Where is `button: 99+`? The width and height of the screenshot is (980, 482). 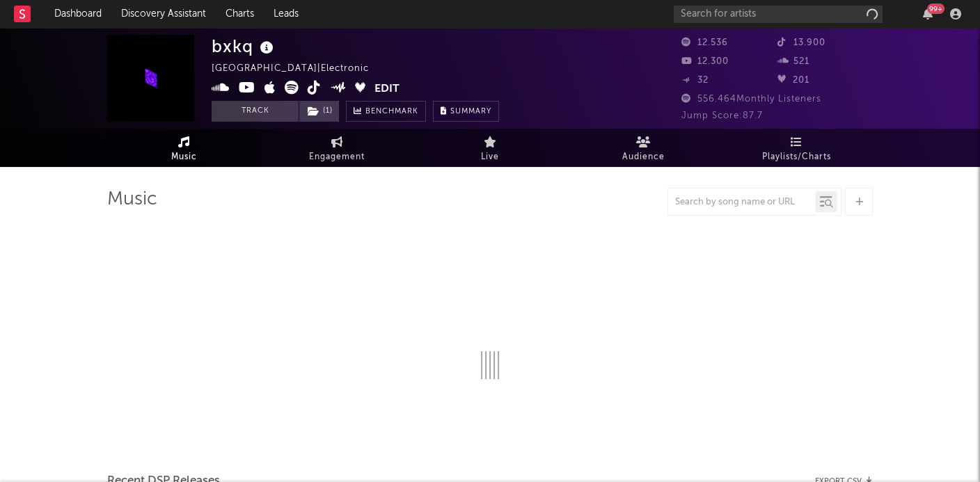 button: 99+ is located at coordinates (928, 14).